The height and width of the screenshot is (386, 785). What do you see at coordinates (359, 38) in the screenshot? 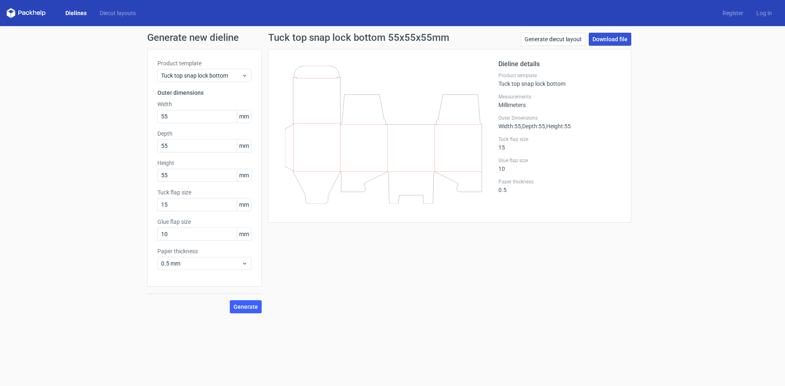
I see `h1: Tuck top snap lock bottom 55x55x55mm` at bounding box center [359, 38].